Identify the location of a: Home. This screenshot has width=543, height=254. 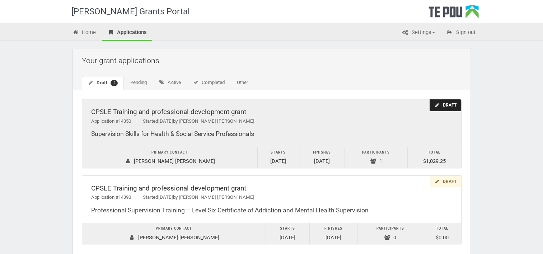
(84, 33).